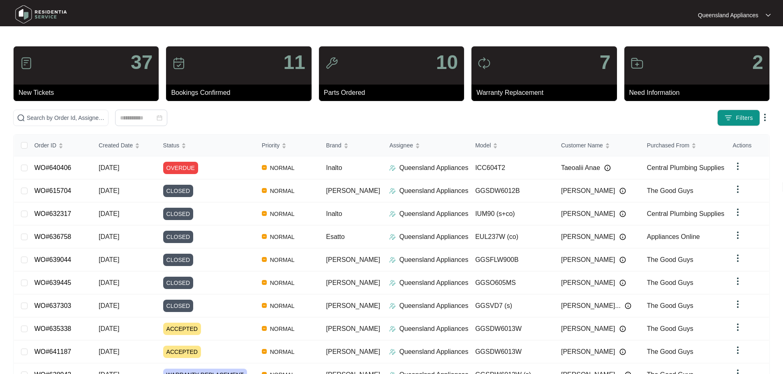 The width and height of the screenshot is (783, 374). Describe the element at coordinates (447, 62) in the screenshot. I see `p: 10` at that location.